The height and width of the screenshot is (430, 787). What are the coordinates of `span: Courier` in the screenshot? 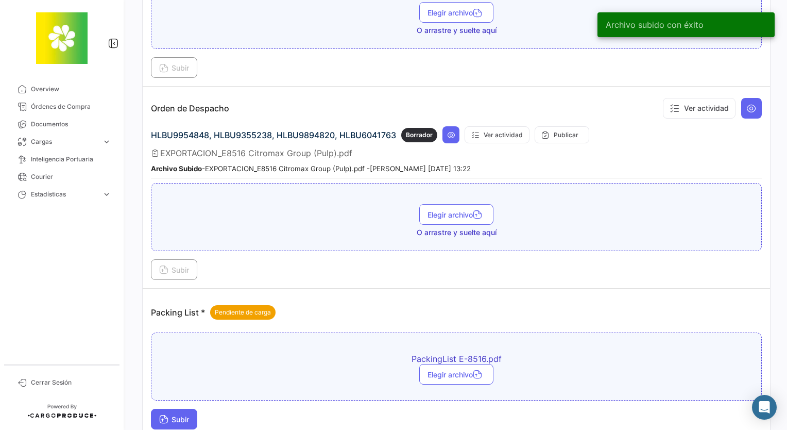 It's located at (71, 177).